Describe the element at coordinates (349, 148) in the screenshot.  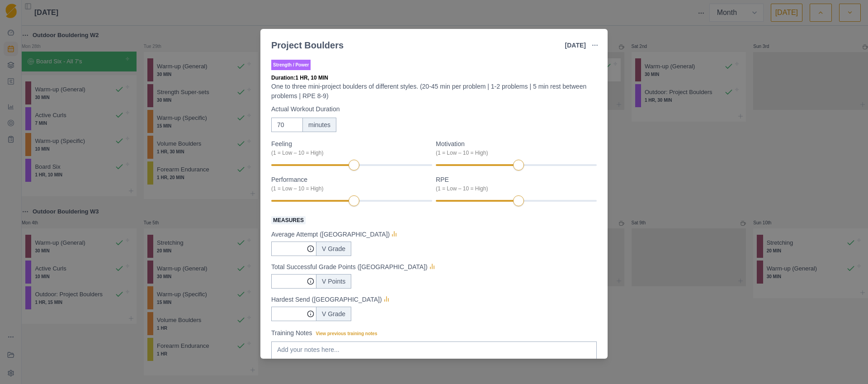
I see `label: Feeling` at that location.